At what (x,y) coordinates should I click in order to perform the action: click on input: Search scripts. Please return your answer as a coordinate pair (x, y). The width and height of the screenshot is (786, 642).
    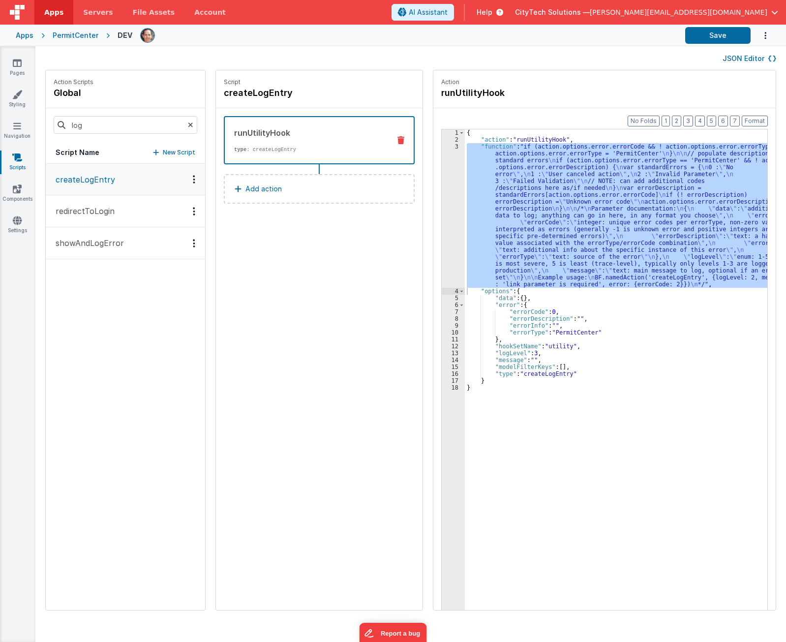
    Looking at the image, I should click on (125, 125).